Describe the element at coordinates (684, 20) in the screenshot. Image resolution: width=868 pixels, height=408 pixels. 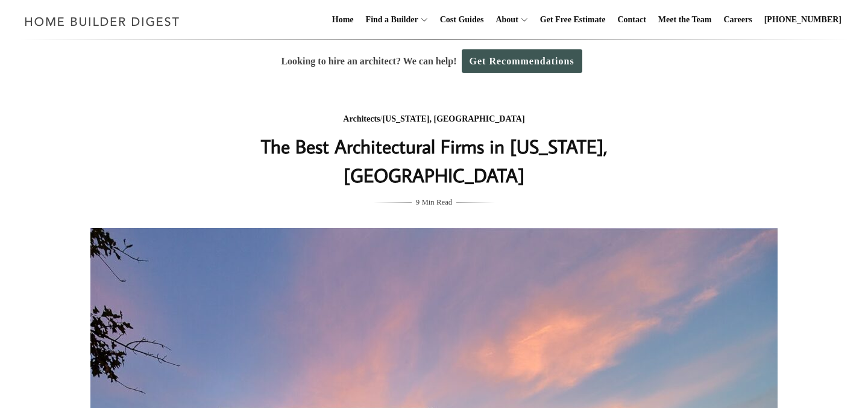
I see `a: Meet the Team` at that location.